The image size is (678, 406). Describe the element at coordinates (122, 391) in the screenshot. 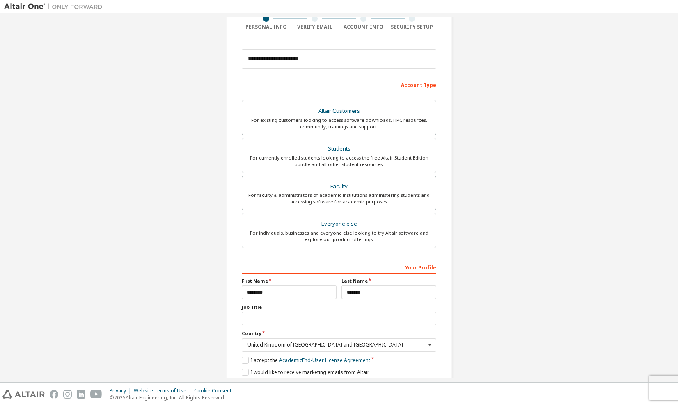

I see `div: Privacy` at that location.